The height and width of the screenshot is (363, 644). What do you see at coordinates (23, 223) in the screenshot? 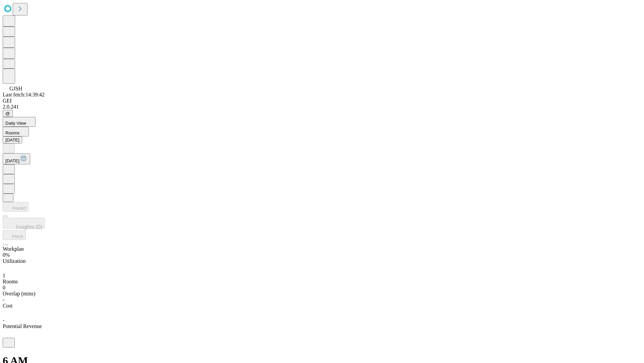
I see `button: Insights (0)` at bounding box center [23, 223].